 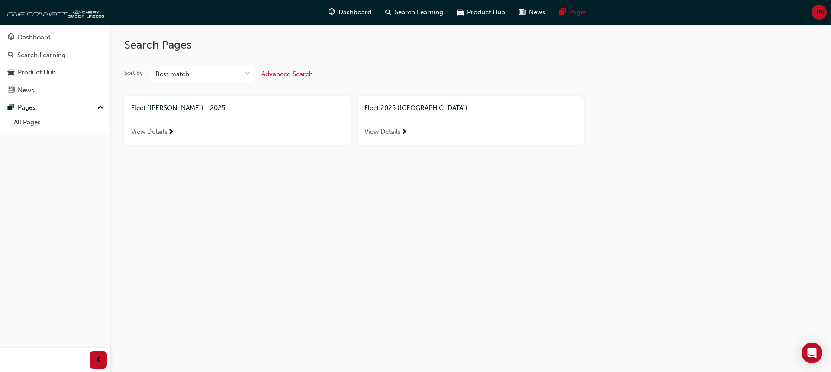 What do you see at coordinates (578, 12) in the screenshot?
I see `span: Pages` at bounding box center [578, 12].